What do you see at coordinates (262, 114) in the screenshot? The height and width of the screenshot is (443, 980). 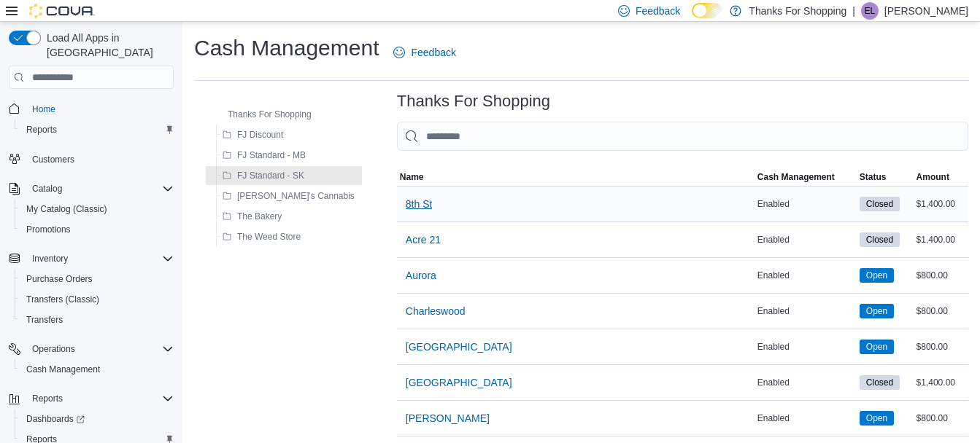 I see `button: Thanks For Shopping` at bounding box center [262, 114].